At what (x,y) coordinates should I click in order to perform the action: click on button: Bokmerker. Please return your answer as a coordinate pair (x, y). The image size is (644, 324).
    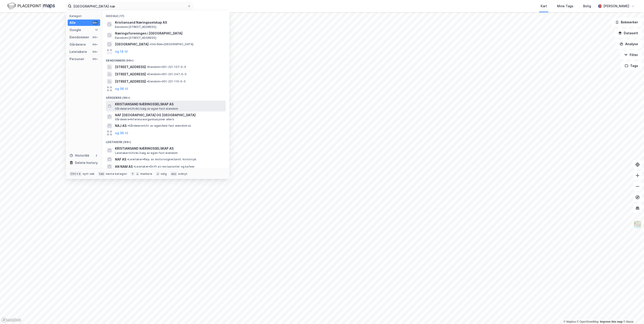
    Looking at the image, I should click on (627, 23).